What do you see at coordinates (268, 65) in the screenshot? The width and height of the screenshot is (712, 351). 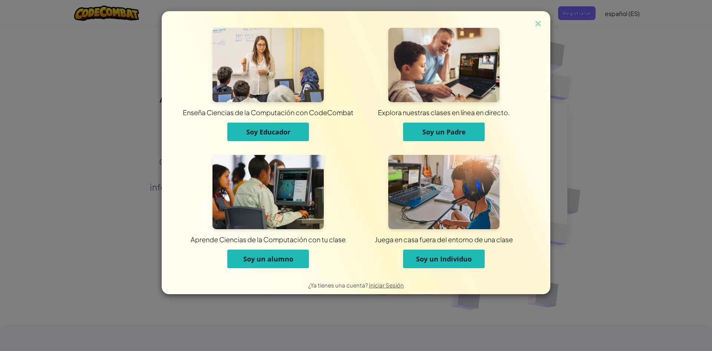 I see `img: Para Educadores` at bounding box center [268, 65].